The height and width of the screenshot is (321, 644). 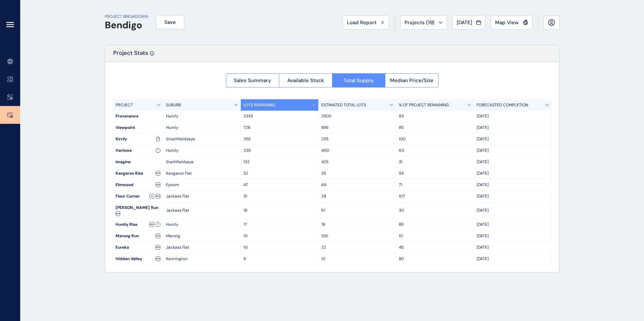 What do you see at coordinates (253, 81) in the screenshot?
I see `button: Sales Summary` at bounding box center [253, 81].